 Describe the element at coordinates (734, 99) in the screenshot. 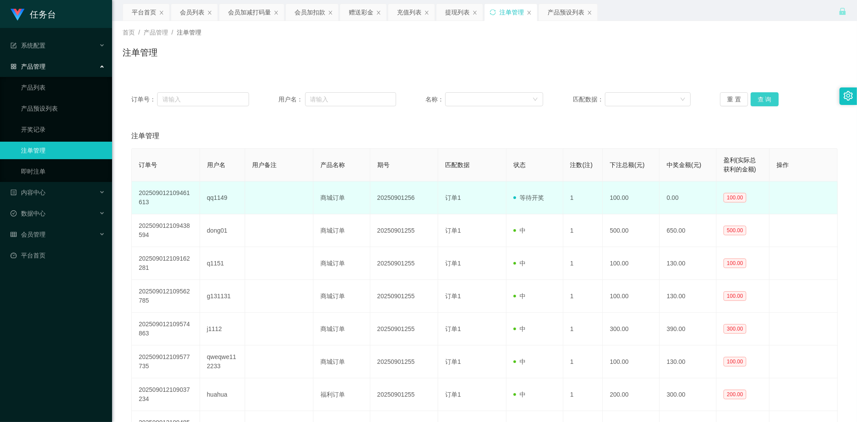

I see `button: 重 置` at that location.